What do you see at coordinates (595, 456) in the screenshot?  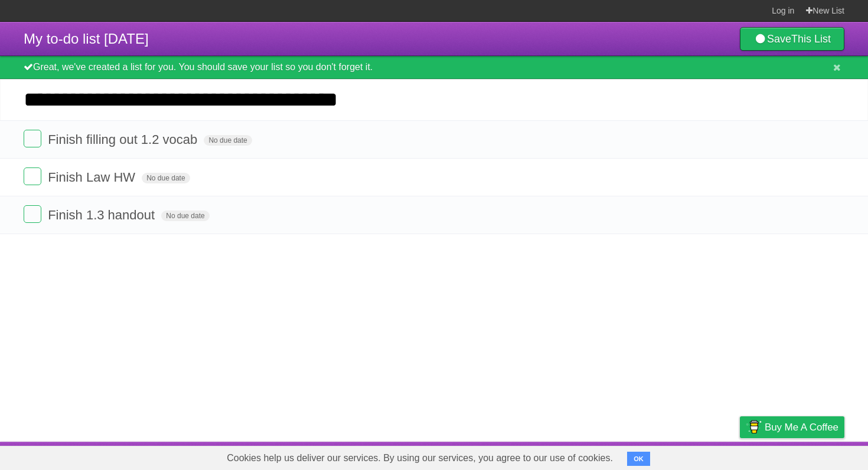 I see `a: About` at bounding box center [595, 456].